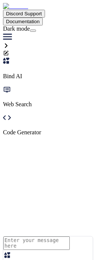 Image resolution: width=96 pixels, height=260 pixels. Describe the element at coordinates (48, 133) in the screenshot. I see `p: Code Generator` at that location.